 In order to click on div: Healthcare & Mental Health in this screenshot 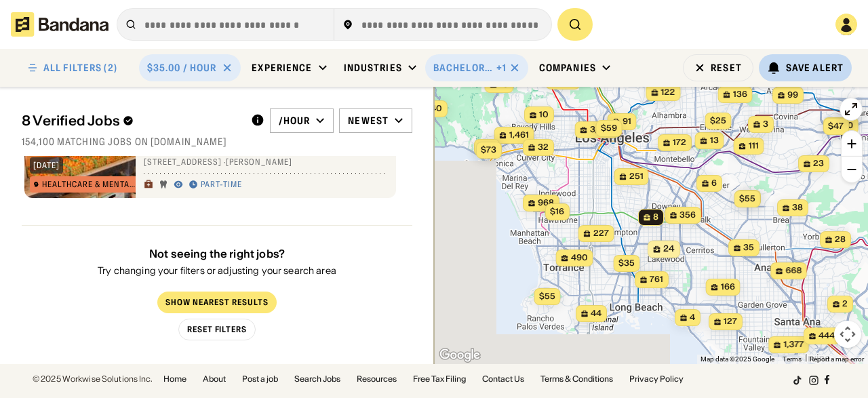, I will do `click(90, 185)`.